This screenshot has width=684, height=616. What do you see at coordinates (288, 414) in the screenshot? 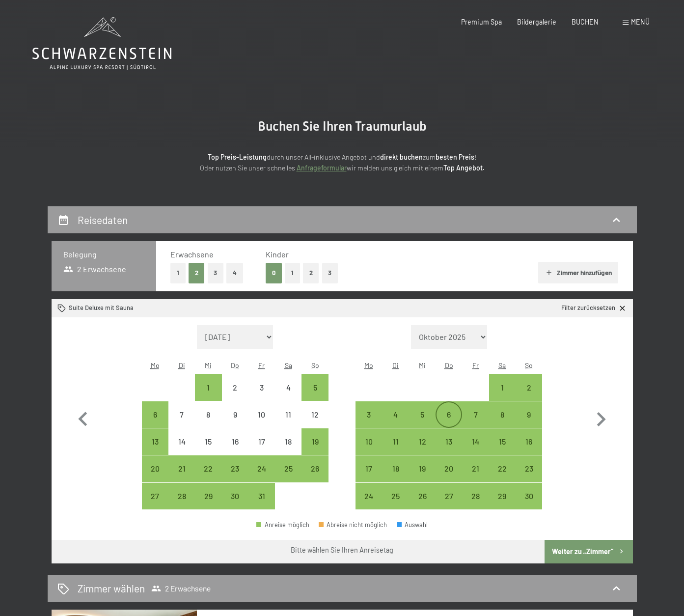
I see `div: Sat Oct 11 2025` at bounding box center [288, 414].